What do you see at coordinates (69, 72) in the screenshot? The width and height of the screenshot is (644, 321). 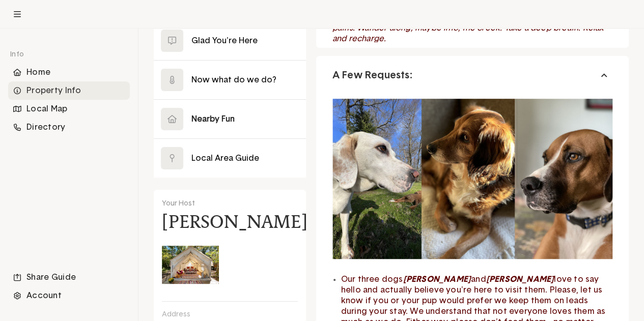 I see `div: Home` at bounding box center [69, 72].